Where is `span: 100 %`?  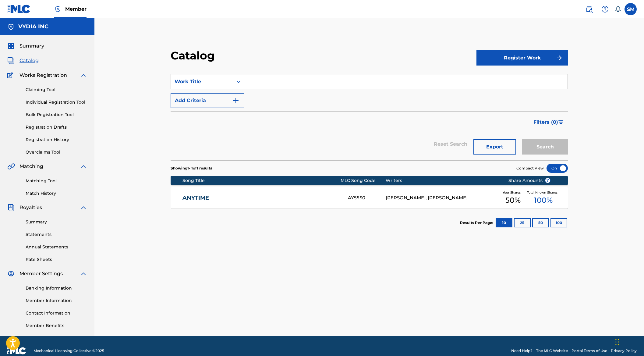 span: 100 % is located at coordinates (543, 200).